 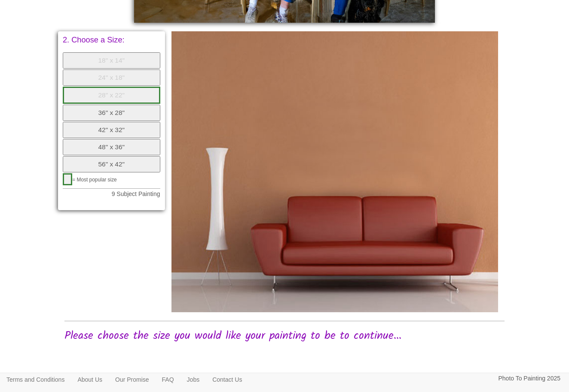 What do you see at coordinates (111, 194) in the screenshot?
I see `p: 9 Subject Painting` at bounding box center [111, 194].